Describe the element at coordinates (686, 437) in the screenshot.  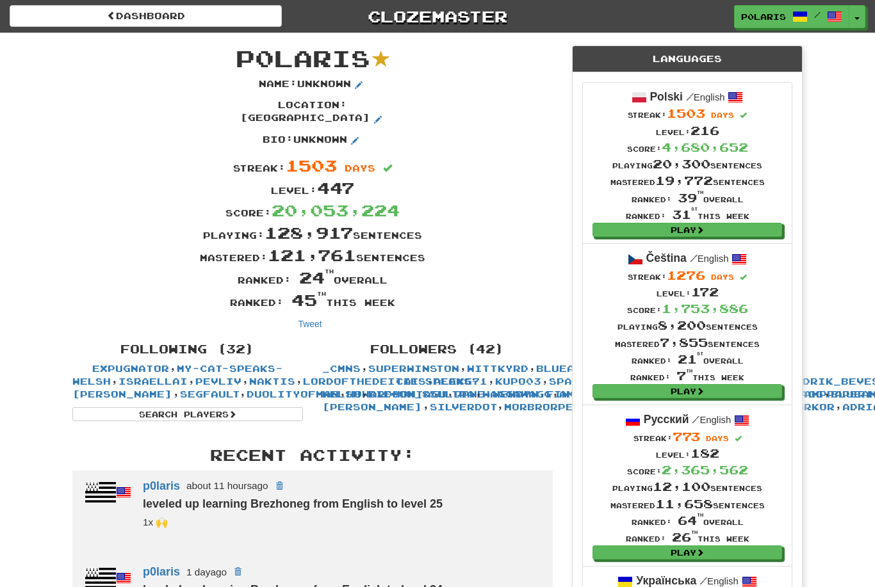
I see `span: 773` at that location.